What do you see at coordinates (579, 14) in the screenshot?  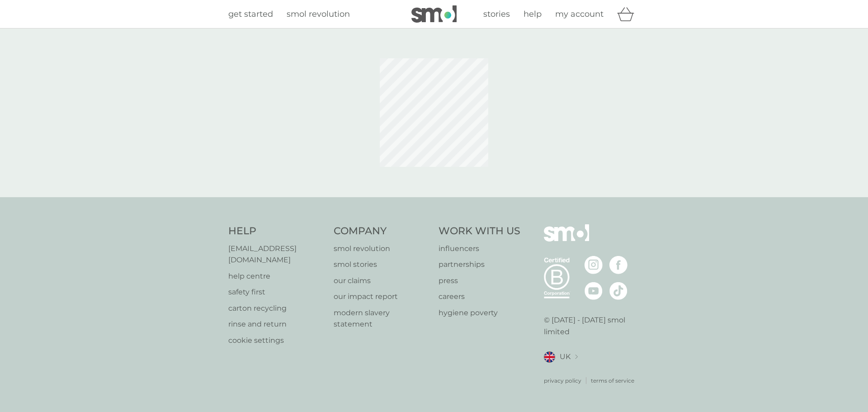 I see `span: my account` at bounding box center [579, 14].